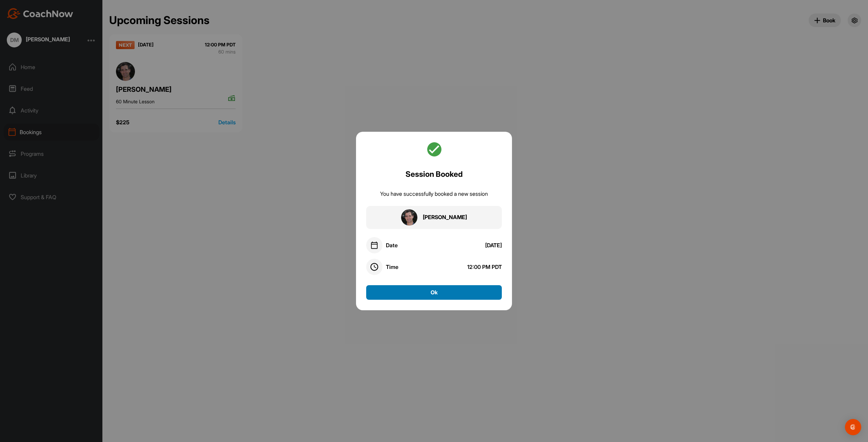 This screenshot has width=868, height=442. I want to click on h2: Session Booked, so click(434, 174).